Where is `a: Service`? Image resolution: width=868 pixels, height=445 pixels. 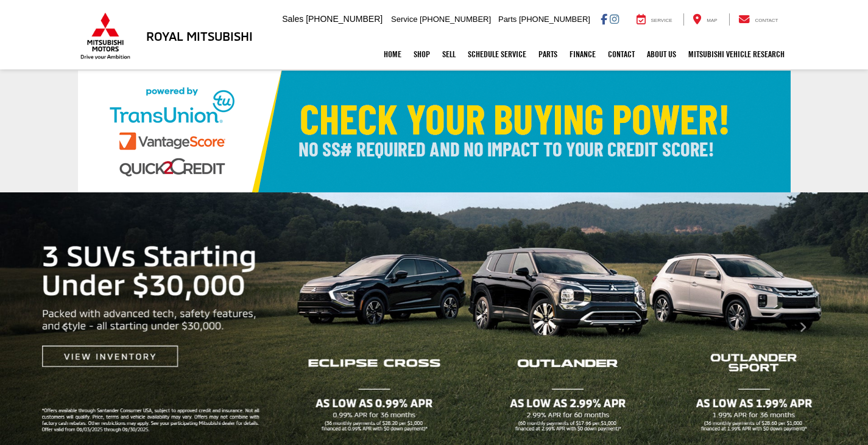
a: Service is located at coordinates (654, 19).